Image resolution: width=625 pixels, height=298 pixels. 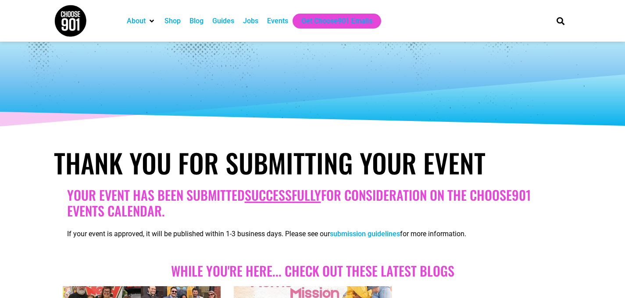 I want to click on u: successfully, so click(x=283, y=195).